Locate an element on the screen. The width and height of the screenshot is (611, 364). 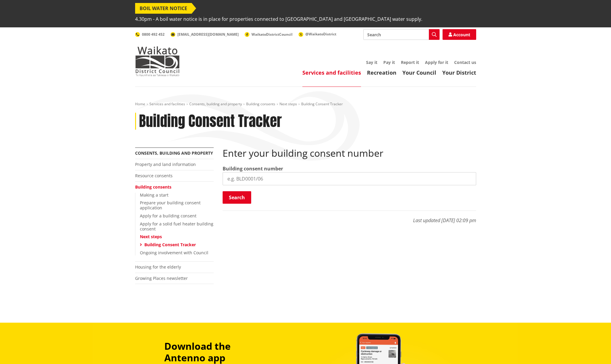
a: Contact us is located at coordinates (465, 62).